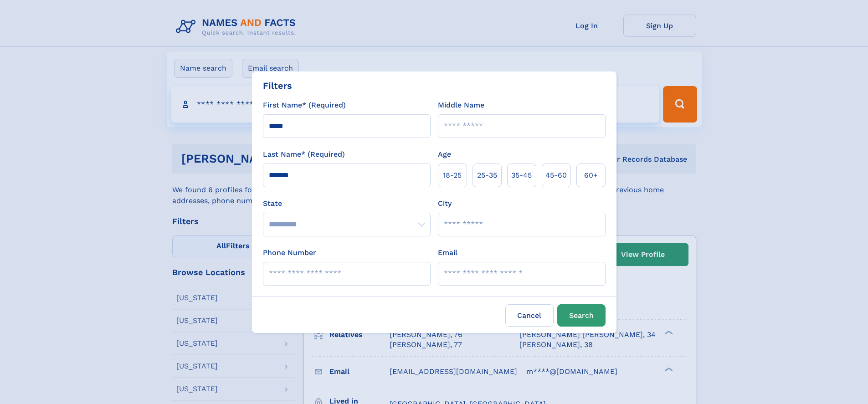  Describe the element at coordinates (305, 106) in the screenshot. I see `label: First Name* (Required)` at that location.